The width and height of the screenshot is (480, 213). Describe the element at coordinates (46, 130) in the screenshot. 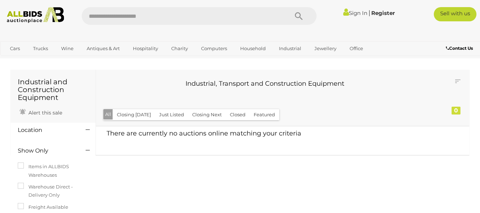

I see `h4: Location` at that location.